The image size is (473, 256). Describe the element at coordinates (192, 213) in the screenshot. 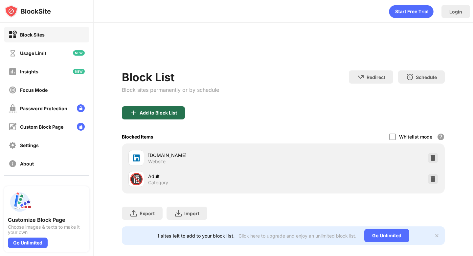

I see `div: Import` at that location.